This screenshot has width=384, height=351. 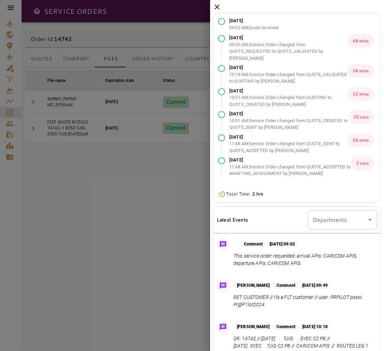 What do you see at coordinates (360, 94) in the screenshot?
I see `p: 32 mins` at bounding box center [360, 94].